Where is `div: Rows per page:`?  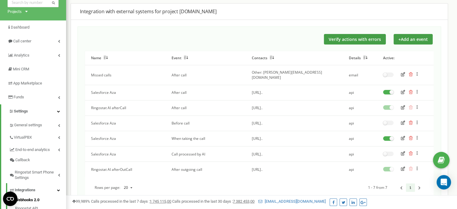 div: Rows per page: is located at coordinates (115, 187).